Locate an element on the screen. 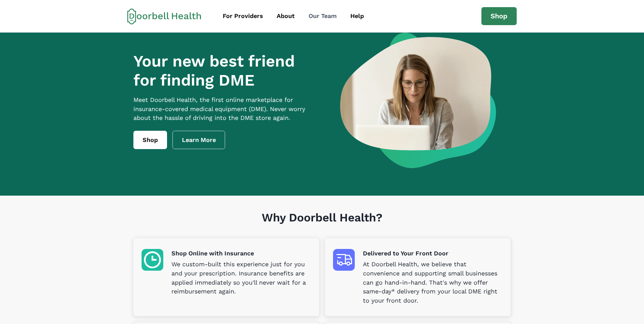 The width and height of the screenshot is (644, 324). h1: Why Doorbell Health? is located at coordinates (322, 224).